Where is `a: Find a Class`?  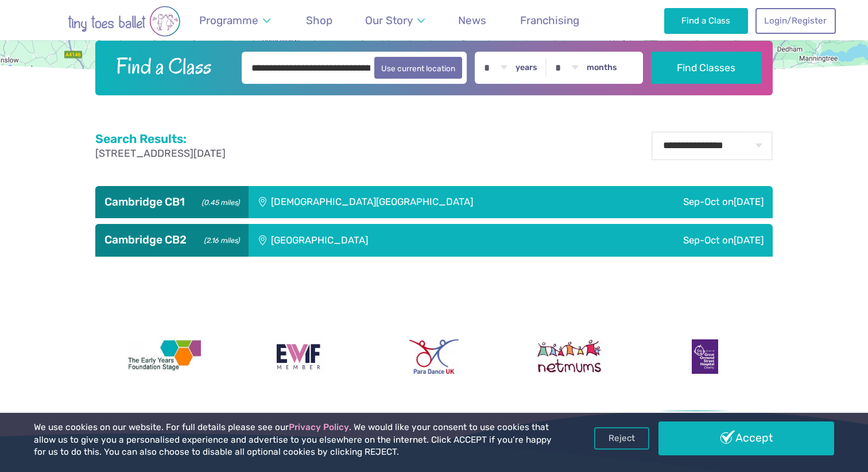
a: Find a Class is located at coordinates (706, 21).